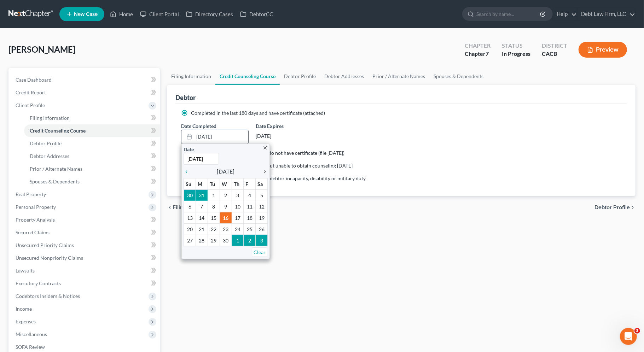 This screenshot has width=644, height=352. Describe the element at coordinates (56, 169) in the screenshot. I see `span: Prior / Alternate Names` at that location.